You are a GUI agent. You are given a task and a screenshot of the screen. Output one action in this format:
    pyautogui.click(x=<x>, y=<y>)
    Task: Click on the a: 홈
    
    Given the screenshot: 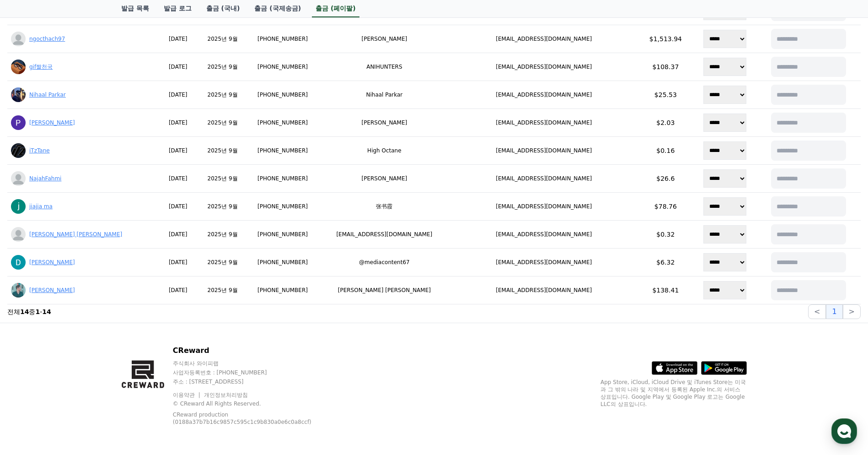 What is the action you would take?
    pyautogui.click(x=31, y=302)
    